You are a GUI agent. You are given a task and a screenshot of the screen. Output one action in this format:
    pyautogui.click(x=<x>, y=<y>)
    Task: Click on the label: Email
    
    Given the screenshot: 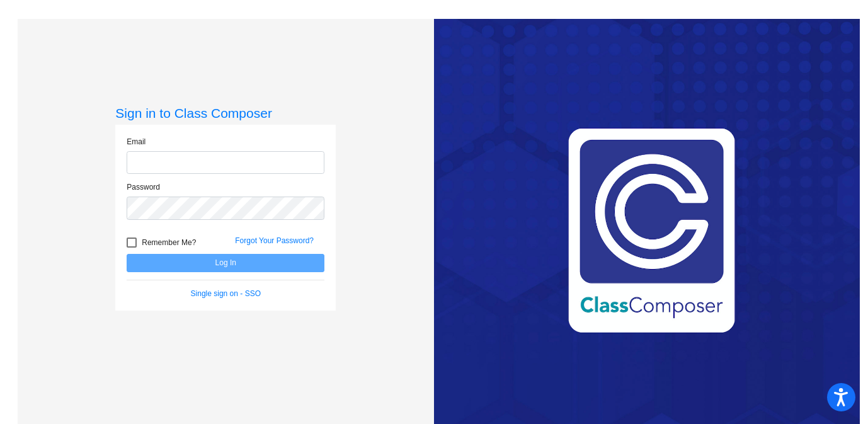 What is the action you would take?
    pyautogui.click(x=136, y=142)
    